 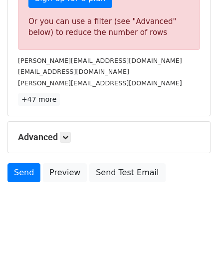 What do you see at coordinates (193, 240) in the screenshot?
I see `div: Chat Widget` at bounding box center [193, 240].